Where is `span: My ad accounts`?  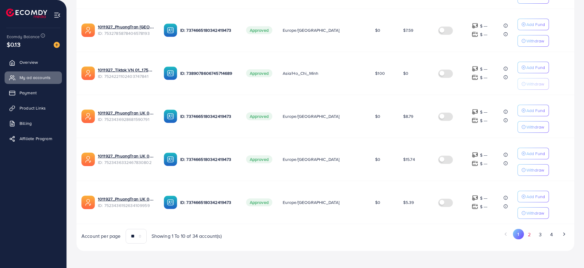 span: My ad accounts is located at coordinates (35, 77).